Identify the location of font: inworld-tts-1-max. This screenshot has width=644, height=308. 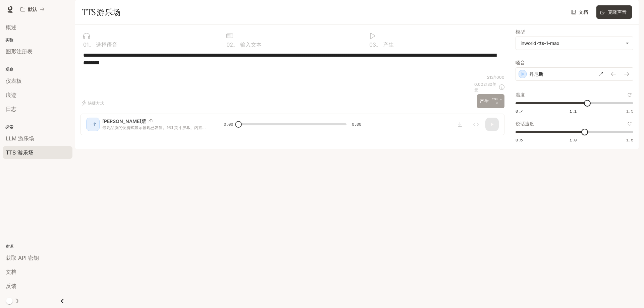
(540, 43).